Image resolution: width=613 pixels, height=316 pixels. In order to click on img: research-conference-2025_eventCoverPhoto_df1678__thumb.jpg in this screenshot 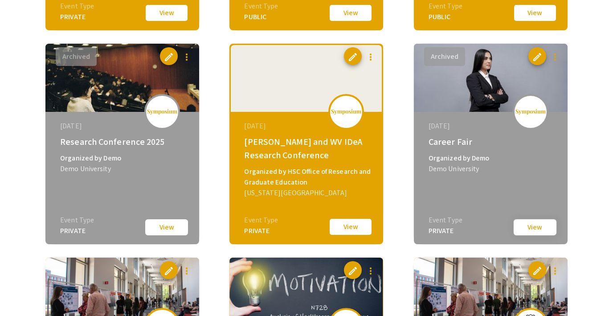, I will do `click(122, 78)`.